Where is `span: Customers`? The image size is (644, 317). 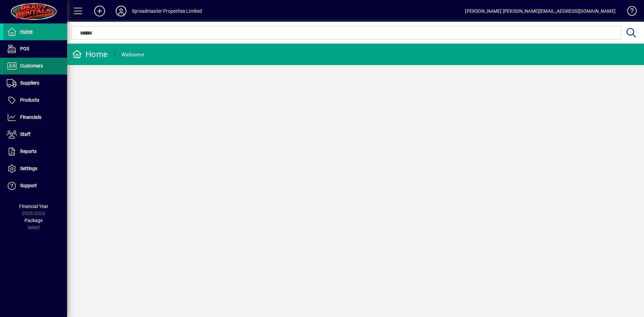 span: Customers is located at coordinates (32, 66).